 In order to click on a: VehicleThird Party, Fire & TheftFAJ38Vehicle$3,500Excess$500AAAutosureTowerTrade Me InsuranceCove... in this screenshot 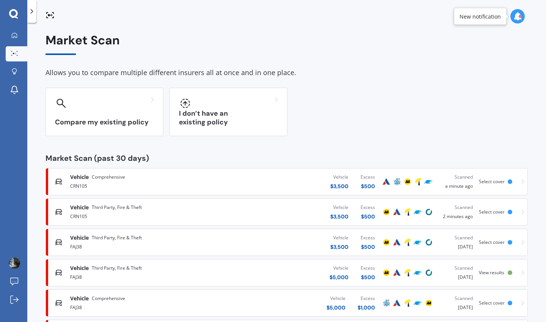, I will do `click(287, 243)`.